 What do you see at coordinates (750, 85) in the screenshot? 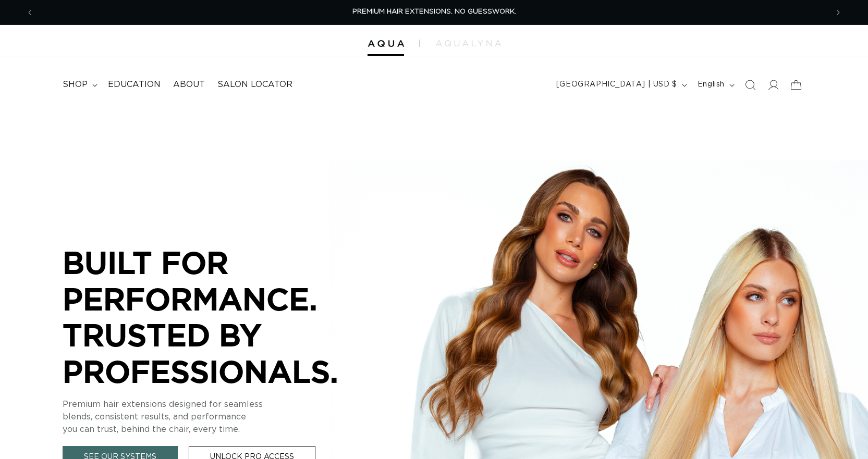
I see `summary: Search` at bounding box center [750, 85].